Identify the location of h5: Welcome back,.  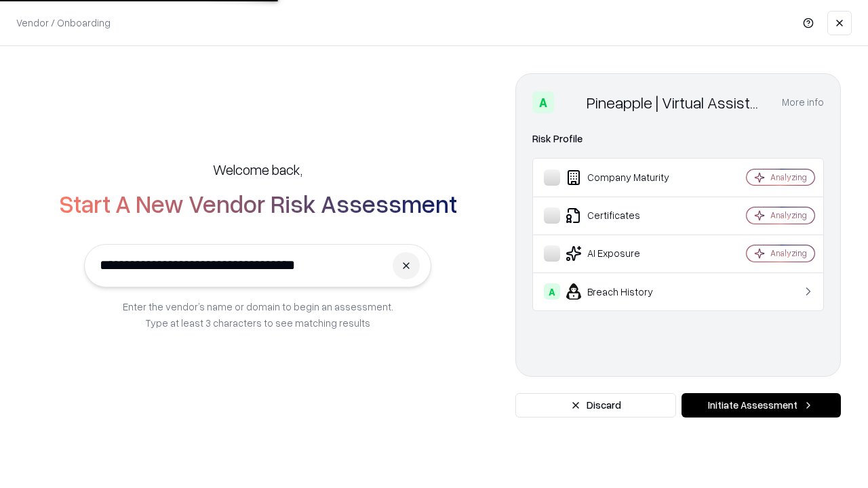
(258, 170).